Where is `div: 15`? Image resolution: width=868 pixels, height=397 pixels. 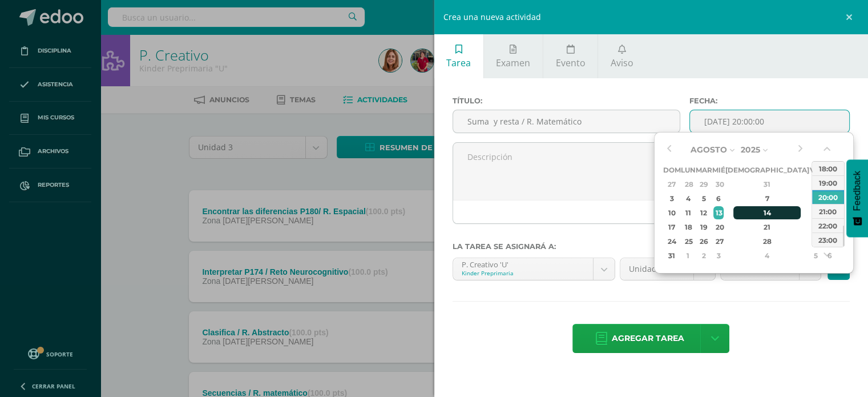
div: 15 is located at coordinates (815, 213).